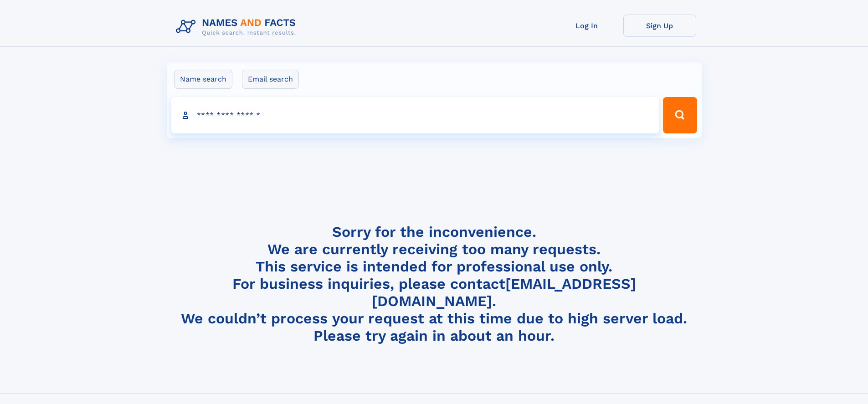 The image size is (868, 404). Describe the element at coordinates (587, 25) in the screenshot. I see `a: Log In` at that location.